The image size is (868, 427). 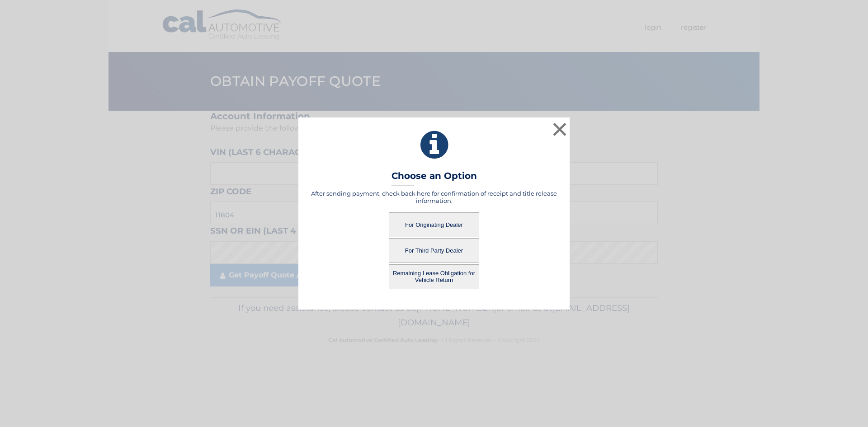 I want to click on button: Remaining Lease Obligation for Vehicle Return, so click(x=434, y=276).